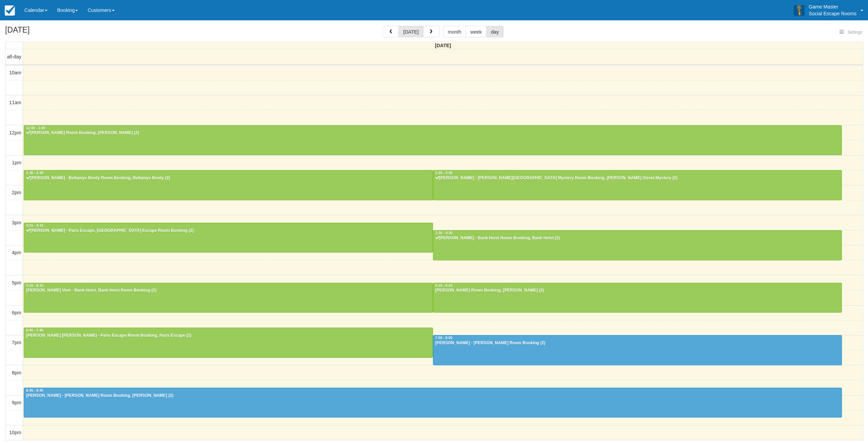 Image resolution: width=868 pixels, height=443 pixels. What do you see at coordinates (17, 193) in the screenshot?
I see `span: 2pm` at bounding box center [17, 193].